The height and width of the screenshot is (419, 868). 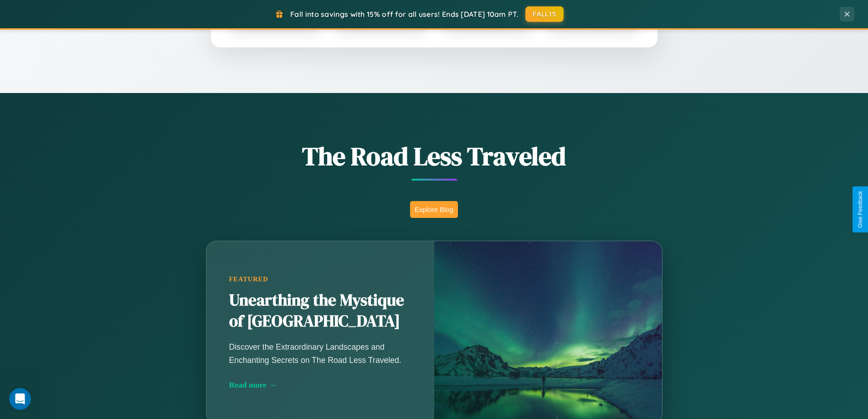 What do you see at coordinates (320, 353) in the screenshot?
I see `p: Discover the Extraordinary Landscapes and Enchanting Secrets on The Road Less Traveled.` at bounding box center [320, 353].